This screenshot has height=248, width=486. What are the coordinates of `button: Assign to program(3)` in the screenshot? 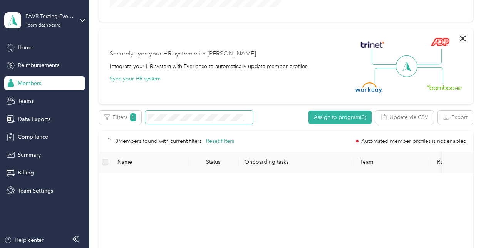 It's located at (340, 117).